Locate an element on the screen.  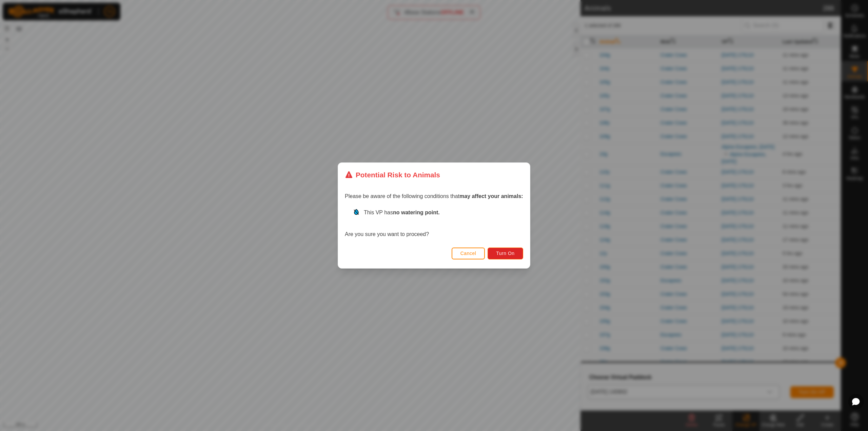
span: Turn On is located at coordinates (506, 253).